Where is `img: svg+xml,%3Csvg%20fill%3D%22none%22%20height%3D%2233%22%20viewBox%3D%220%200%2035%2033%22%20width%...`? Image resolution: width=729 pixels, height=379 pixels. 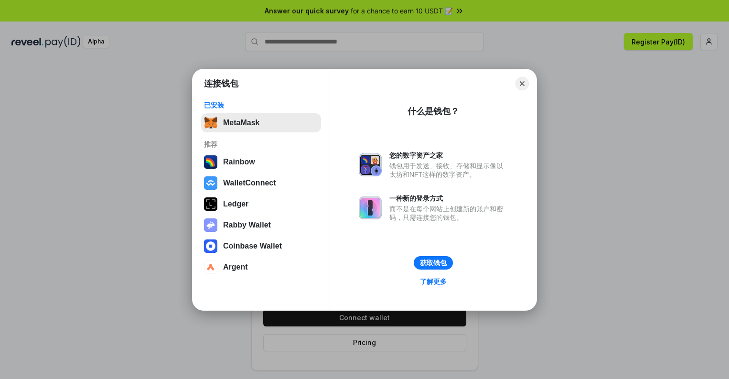
img: svg+xml,%3Csvg%20fill%3D%22none%22%20height%3D%2233%22%20viewBox%3D%220%200%2035%2033%22%20width%... is located at coordinates (211, 123).